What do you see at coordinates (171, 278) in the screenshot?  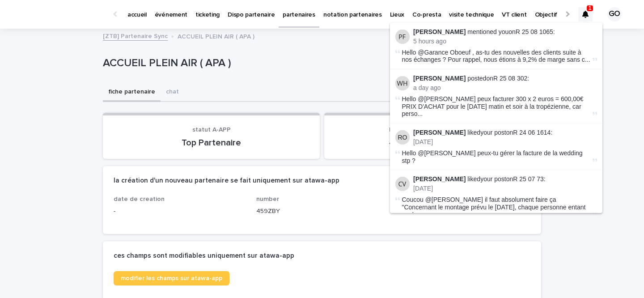 I see `span: modifier les champs sur atawa-app` at bounding box center [171, 278].